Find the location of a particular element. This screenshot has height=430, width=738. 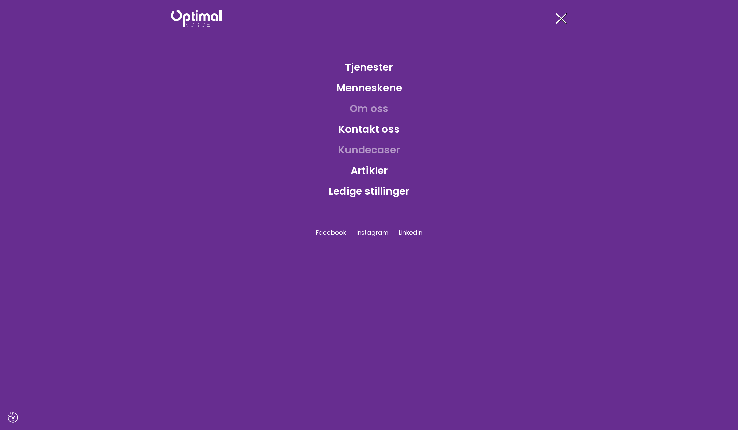

a: Kundecaser is located at coordinates (369, 150).